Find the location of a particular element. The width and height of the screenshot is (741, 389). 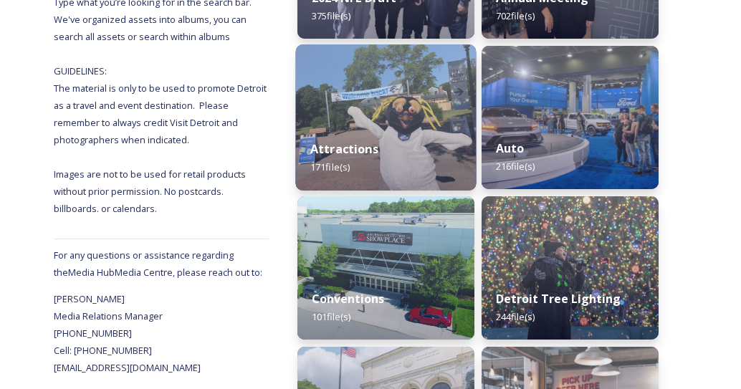

span: 375 file(s) is located at coordinates (331, 16).